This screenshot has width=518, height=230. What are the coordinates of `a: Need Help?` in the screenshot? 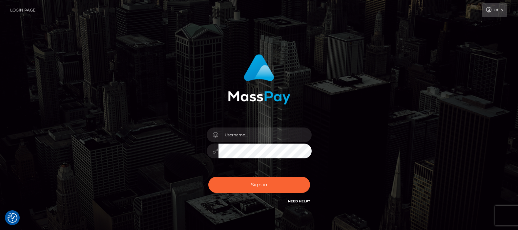 It's located at (299, 201).